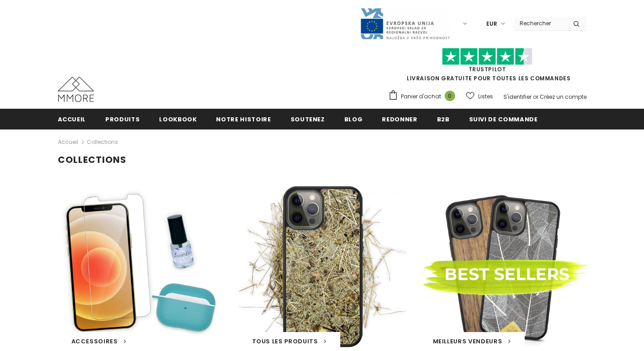 The width and height of the screenshot is (644, 351). What do you see at coordinates (492, 24) in the screenshot?
I see `span: EUR` at bounding box center [492, 24].